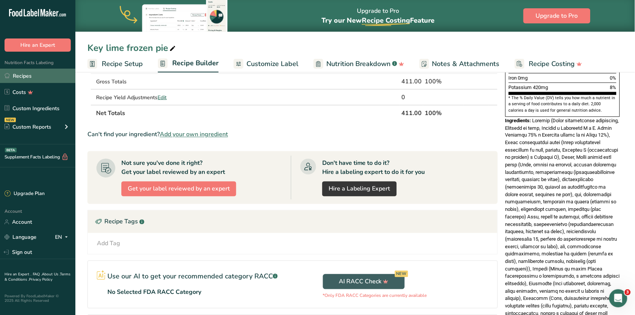 This screenshot has width=635, height=315. What do you see at coordinates (173, 168) in the screenshot?
I see `div: Not sure you've done it right? Get your label reviewed by an expert` at bounding box center [173, 168].